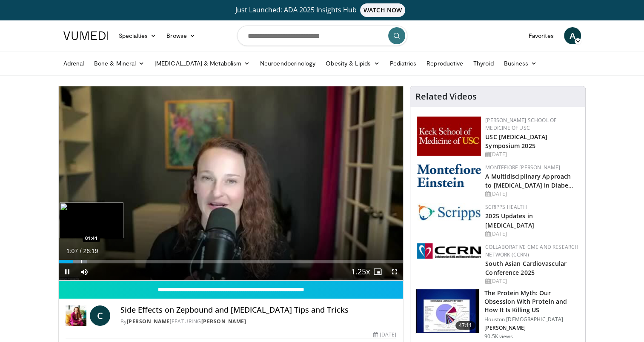  What do you see at coordinates (84, 272) in the screenshot?
I see `button: Mute` at bounding box center [84, 272].